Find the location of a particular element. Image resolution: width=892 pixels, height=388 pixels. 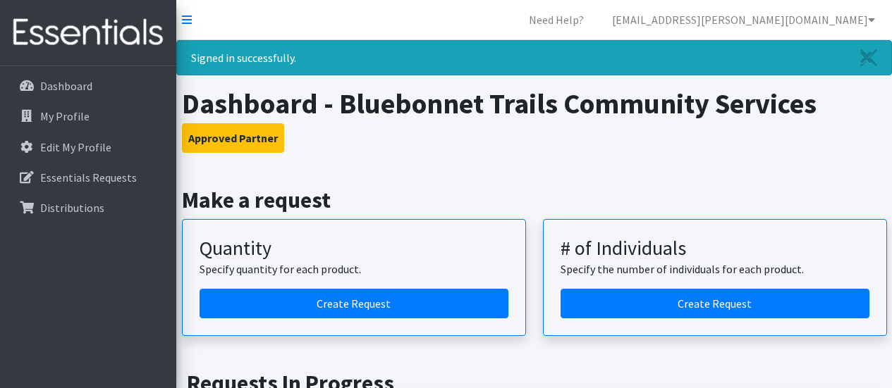

div: Signed in successfully. is located at coordinates (534, 58).